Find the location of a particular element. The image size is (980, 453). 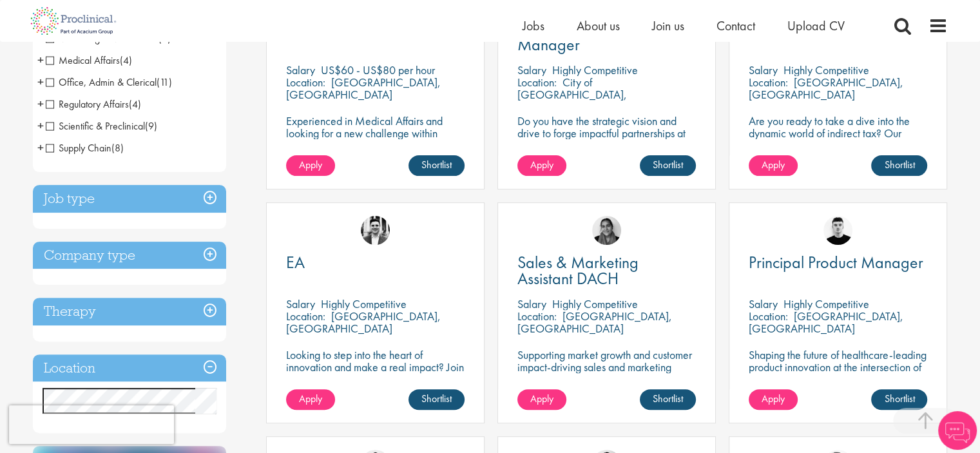

span: Contact is located at coordinates (736, 26).